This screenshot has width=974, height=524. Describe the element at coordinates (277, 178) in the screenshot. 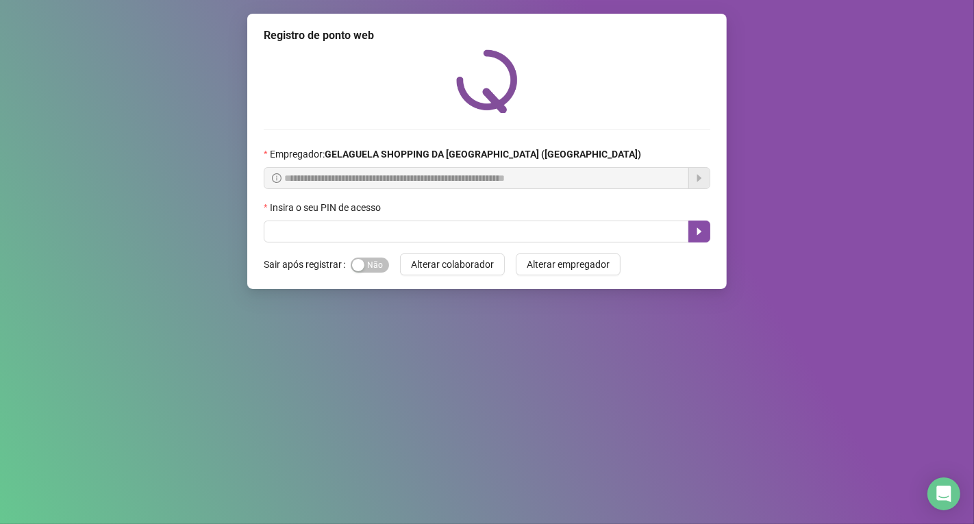

I see `span: info-circle` at that location.